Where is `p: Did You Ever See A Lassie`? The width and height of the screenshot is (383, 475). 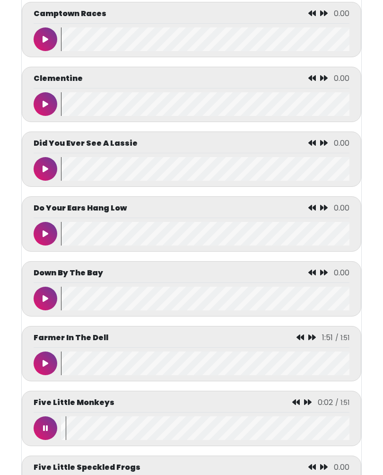 p: Did You Ever See A Lassie is located at coordinates (86, 143).